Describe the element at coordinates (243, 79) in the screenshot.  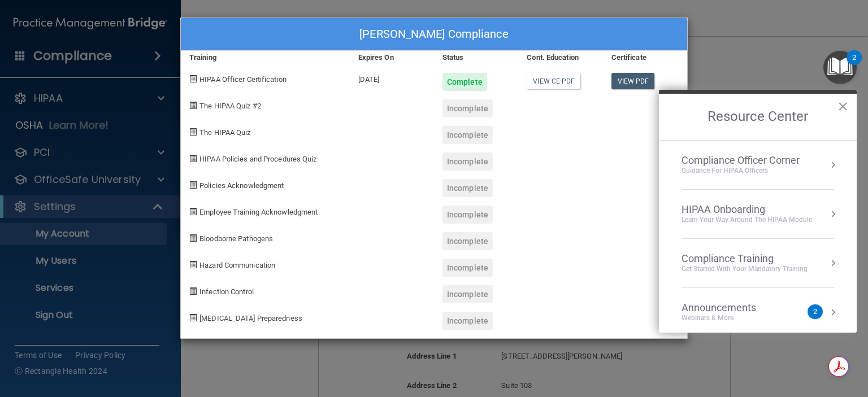
I see `span: HIPAA Officer Certification` at that location.